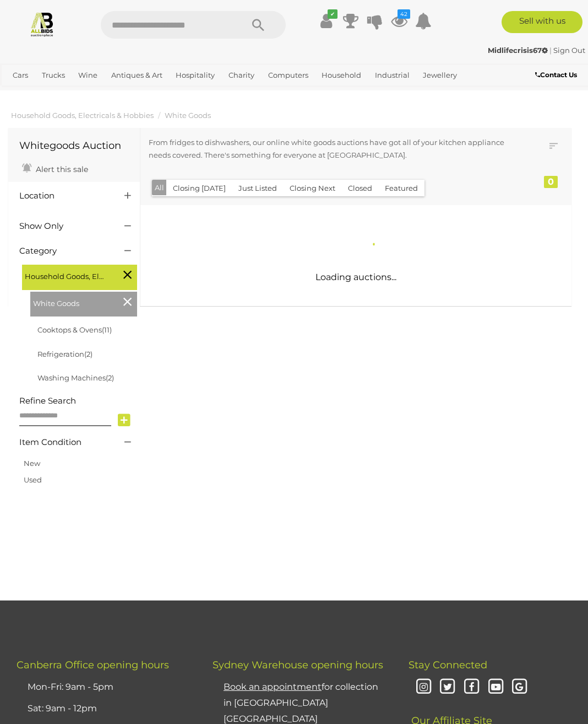 This screenshot has height=724, width=588. Describe the element at coordinates (42, 24) in the screenshot. I see `img: Allbids.com.au` at that location.